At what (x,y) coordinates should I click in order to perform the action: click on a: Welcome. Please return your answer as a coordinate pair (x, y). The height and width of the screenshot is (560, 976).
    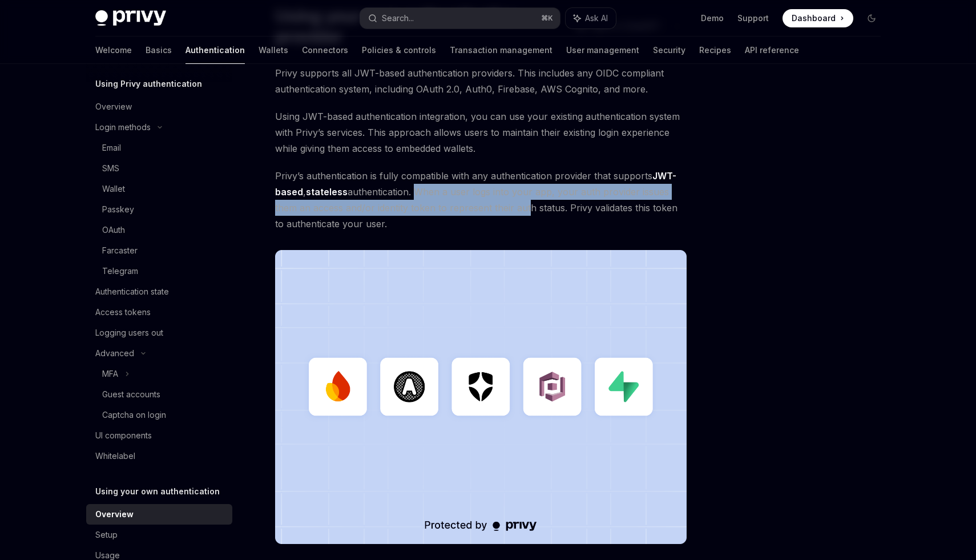
    Looking at the image, I should click on (113, 50).